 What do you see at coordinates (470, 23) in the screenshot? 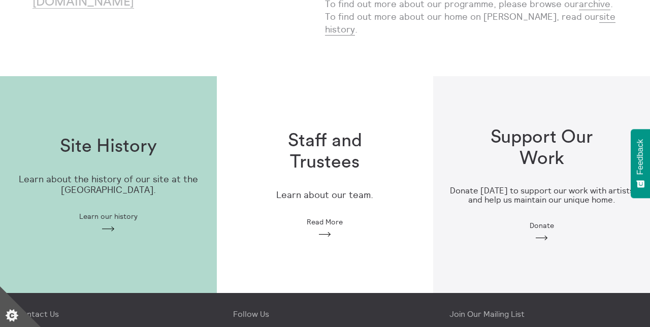
I see `a: site history` at bounding box center [470, 23].